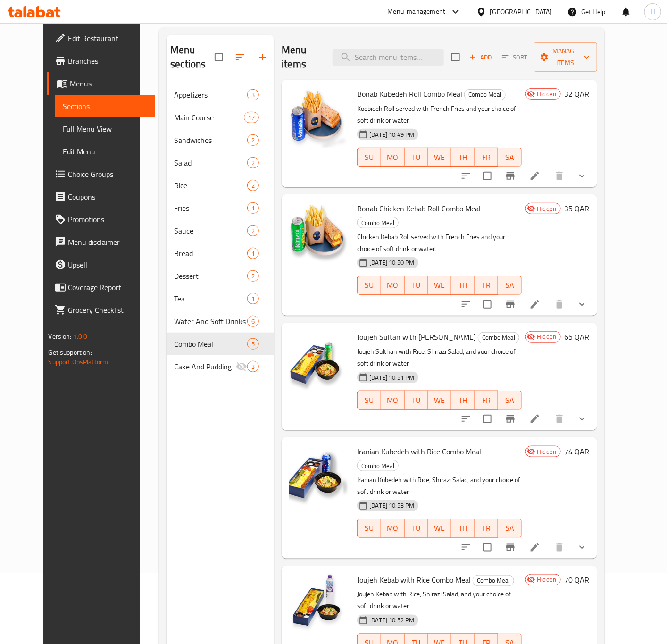  Describe the element at coordinates (388, 57) in the screenshot. I see `input: search` at that location.